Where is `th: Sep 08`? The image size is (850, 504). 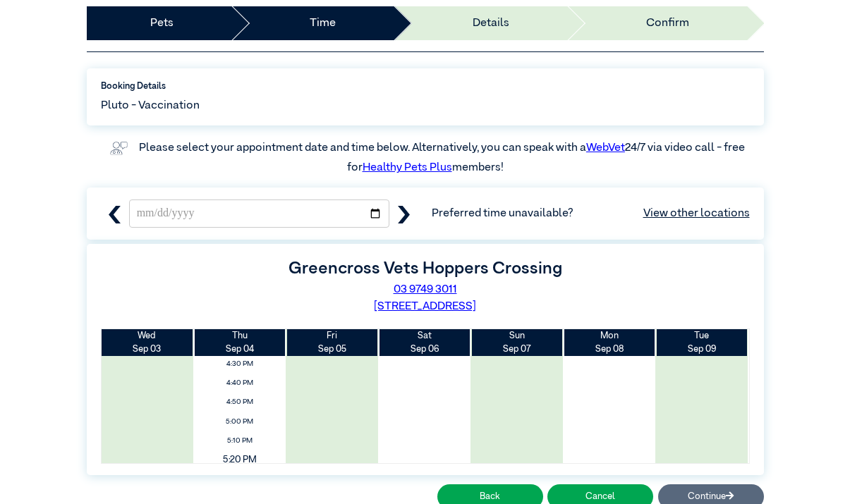 th: Sep 08 is located at coordinates (609, 342).